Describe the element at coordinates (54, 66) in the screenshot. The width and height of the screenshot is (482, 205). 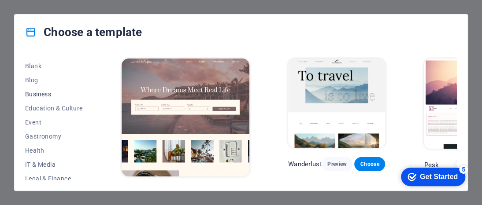
I see `span: Blank` at that location.